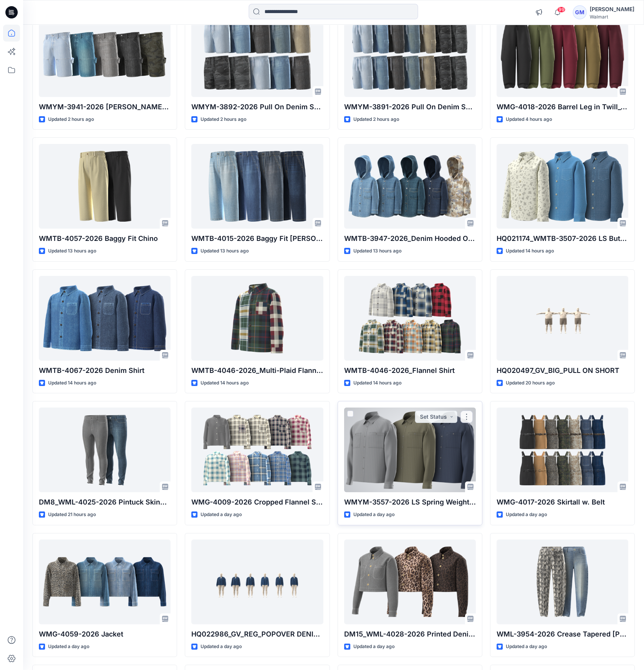 This screenshot has height=670, width=644. I want to click on a: HQ020497_GV_BIG_PULL ON SHORT, so click(562, 318).